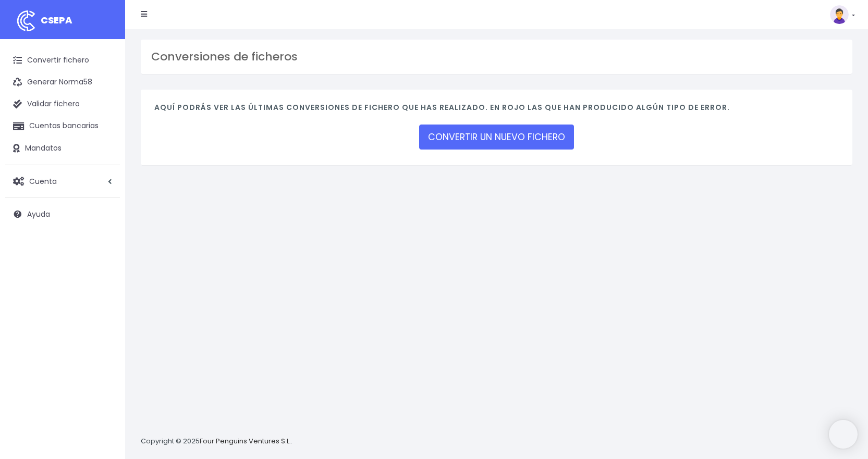  What do you see at coordinates (63, 60) in the screenshot?
I see `a: Convertir fichero` at bounding box center [63, 60].